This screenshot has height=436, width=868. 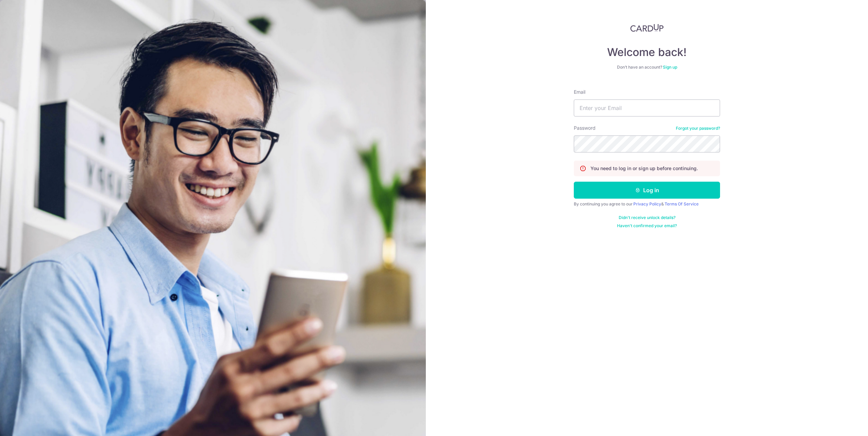 What do you see at coordinates (644, 169) in the screenshot?
I see `p: You need to log in or sign up before continuing.` at bounding box center [644, 169].